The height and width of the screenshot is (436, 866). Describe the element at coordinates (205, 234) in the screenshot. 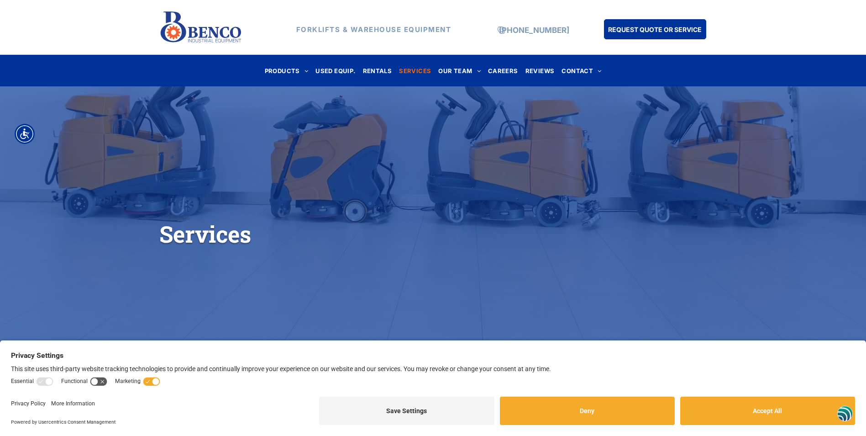

I see `span: Services` at that location.